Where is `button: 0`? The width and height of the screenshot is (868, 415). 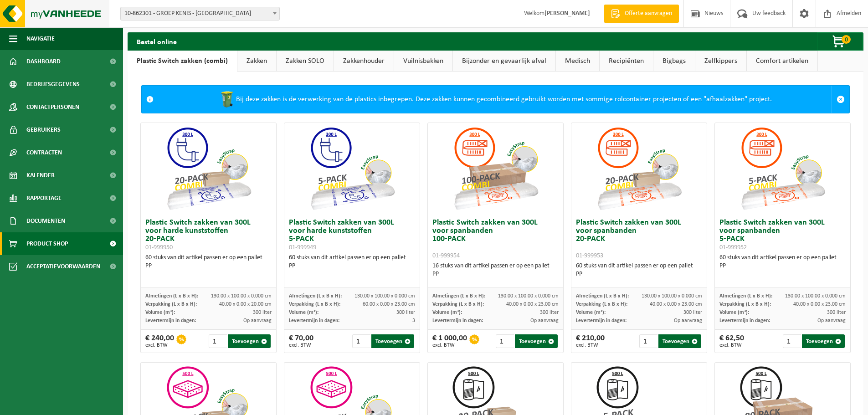 button: 0 is located at coordinates (840, 41).